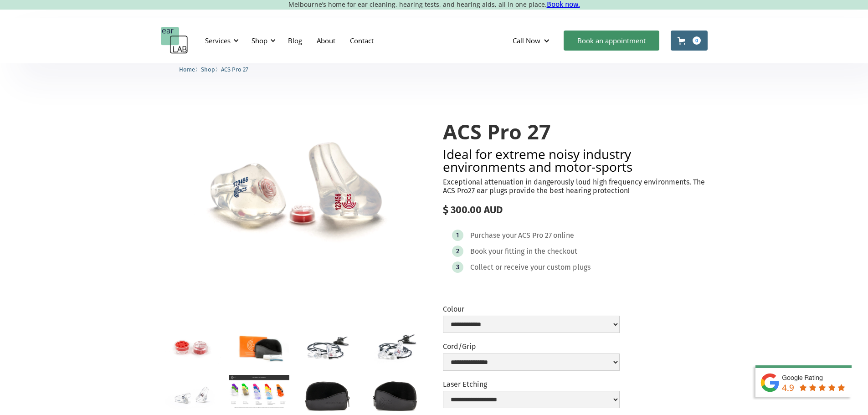 This screenshot has height=415, width=868. I want to click on h2: Ideal for extreme noisy industry environments and motor-sports, so click(575, 160).